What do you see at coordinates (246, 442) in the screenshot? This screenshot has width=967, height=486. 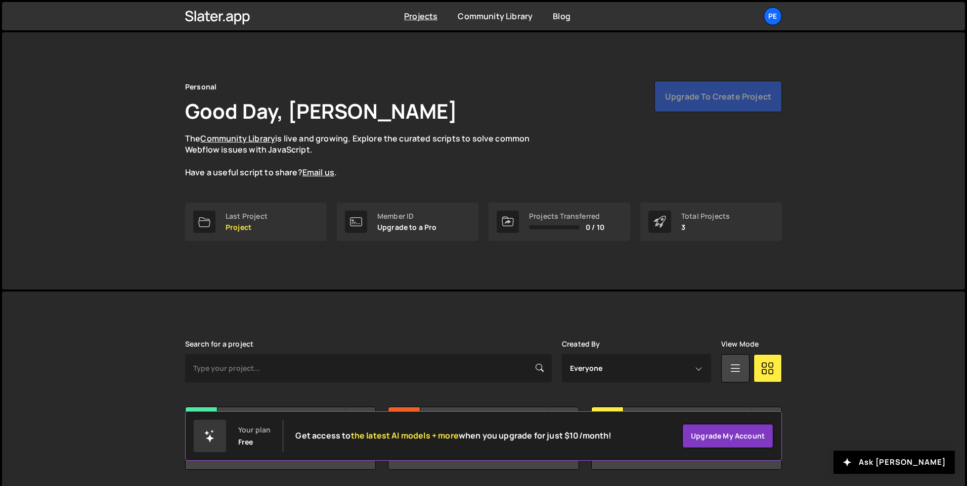 I see `div: Free` at bounding box center [246, 442].